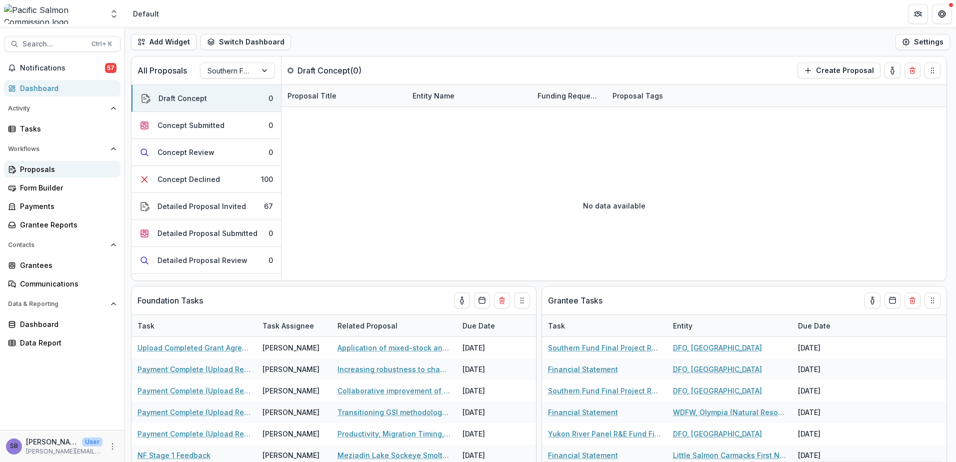 This screenshot has width=956, height=462. I want to click on button: Search..., so click(62, 44).